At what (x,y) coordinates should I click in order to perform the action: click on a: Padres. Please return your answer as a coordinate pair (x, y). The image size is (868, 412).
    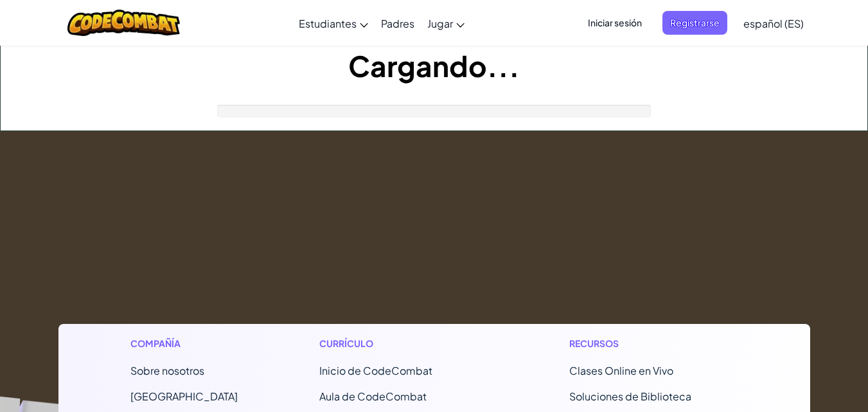
    Looking at the image, I should click on (398, 23).